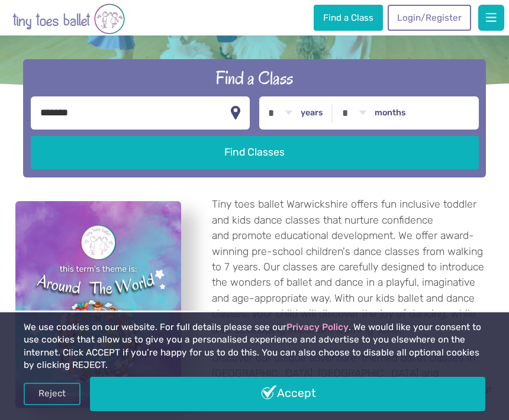 The image size is (509, 420). I want to click on label: years, so click(312, 113).